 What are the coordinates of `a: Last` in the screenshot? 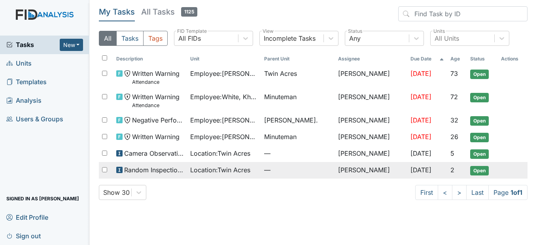 It's located at (478, 193).